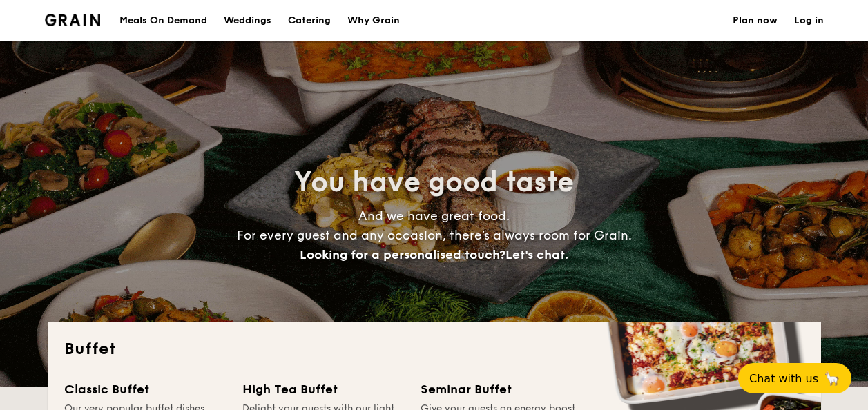 The width and height of the screenshot is (868, 410). What do you see at coordinates (72, 20) in the screenshot?
I see `a: Logotype` at bounding box center [72, 20].